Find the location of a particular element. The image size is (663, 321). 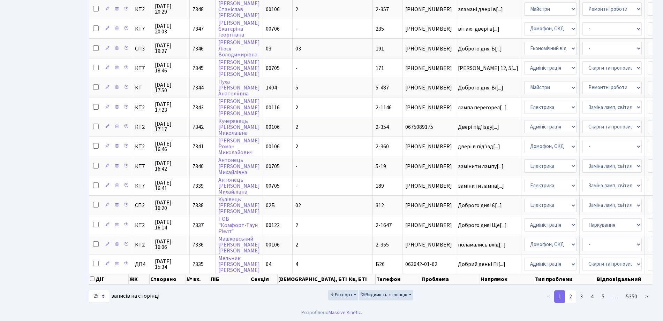

span: 5 is located at coordinates (297, 88).